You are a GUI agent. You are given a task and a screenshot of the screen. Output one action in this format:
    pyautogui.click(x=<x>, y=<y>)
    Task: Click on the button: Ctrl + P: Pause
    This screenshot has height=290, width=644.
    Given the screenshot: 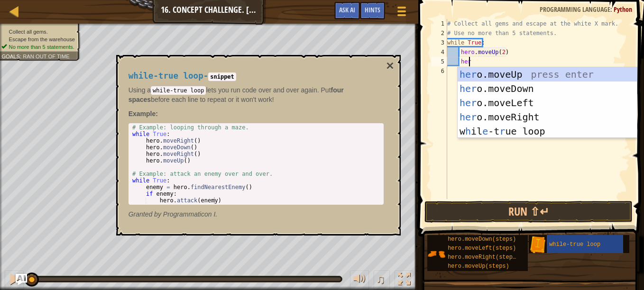 What is the action you would take?
    pyautogui.click(x=14, y=280)
    